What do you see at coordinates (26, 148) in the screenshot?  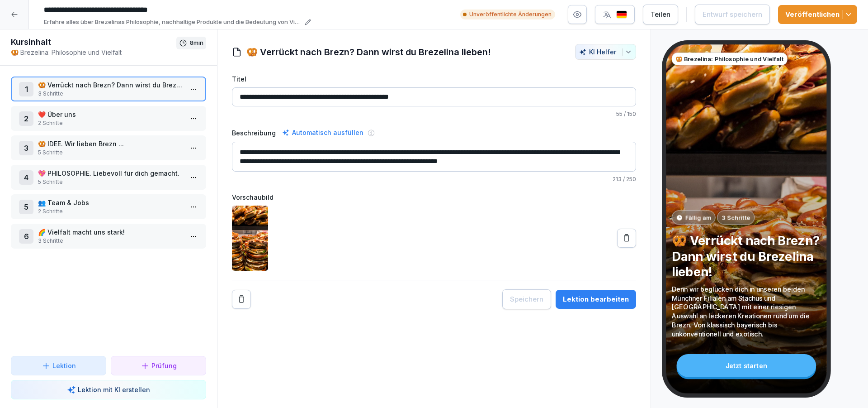 I see `div: 3` at bounding box center [26, 148].